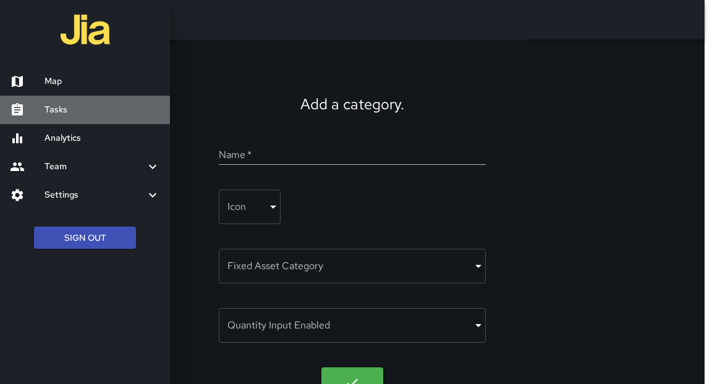 The image size is (712, 384). What do you see at coordinates (102, 138) in the screenshot?
I see `h6: Analytics` at bounding box center [102, 138].